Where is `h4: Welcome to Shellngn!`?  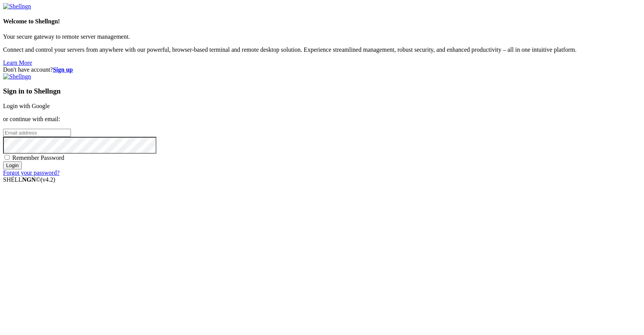
h4: Welcome to Shellngn! is located at coordinates (322, 21).